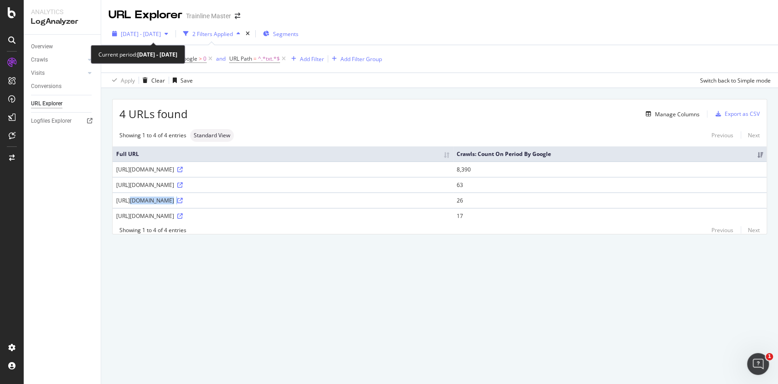 This screenshot has height=384, width=778. I want to click on span: Standard View, so click(212, 135).